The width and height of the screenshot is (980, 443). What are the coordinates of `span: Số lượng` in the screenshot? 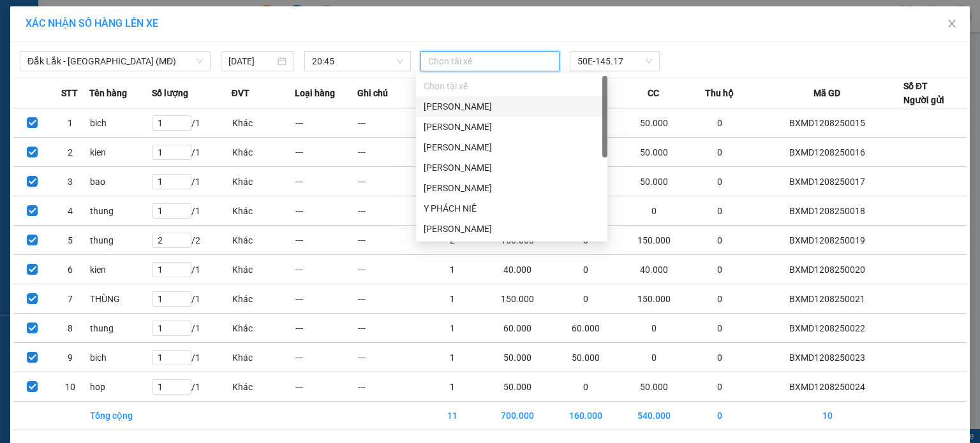 It's located at (170, 93).